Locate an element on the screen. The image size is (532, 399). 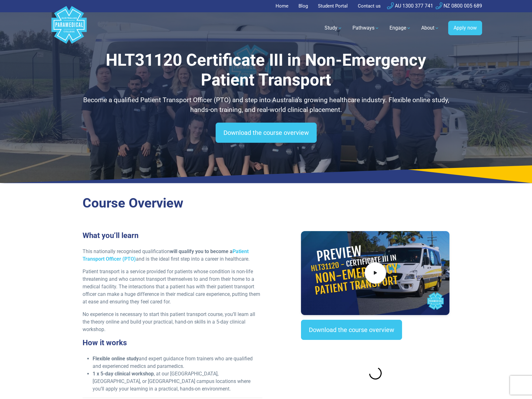
a: Study is located at coordinates (333, 28).